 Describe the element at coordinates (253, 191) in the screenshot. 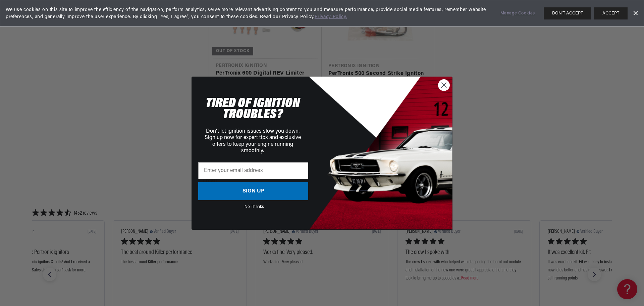

I see `button: SIGN UP` at that location.